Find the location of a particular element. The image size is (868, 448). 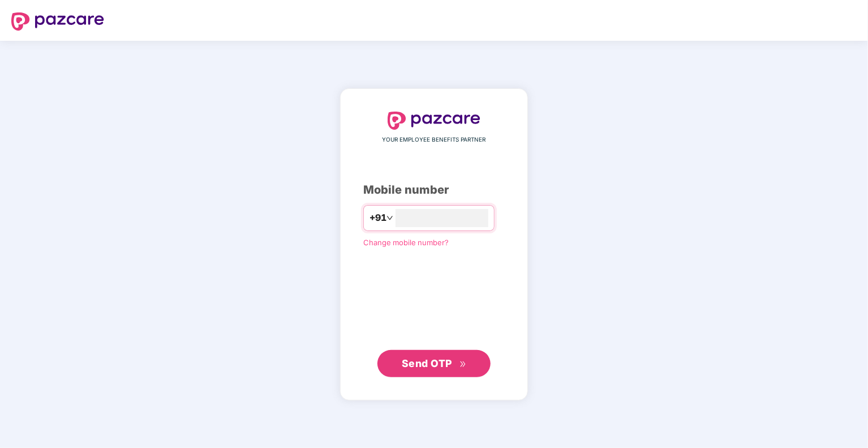

button: Send OTPdouble-right is located at coordinates (434, 363).